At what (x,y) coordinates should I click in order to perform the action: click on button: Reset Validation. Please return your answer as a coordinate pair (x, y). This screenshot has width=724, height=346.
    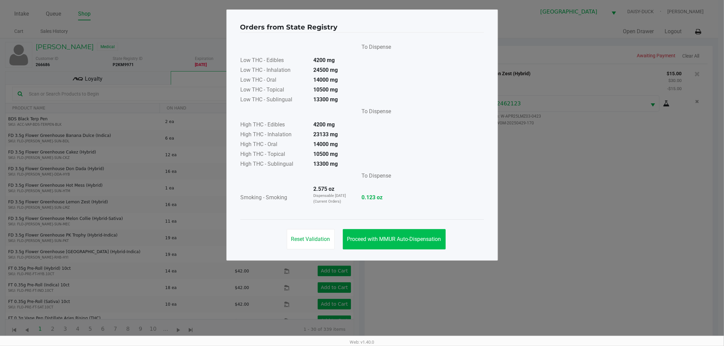
    Looking at the image, I should click on (311, 240).